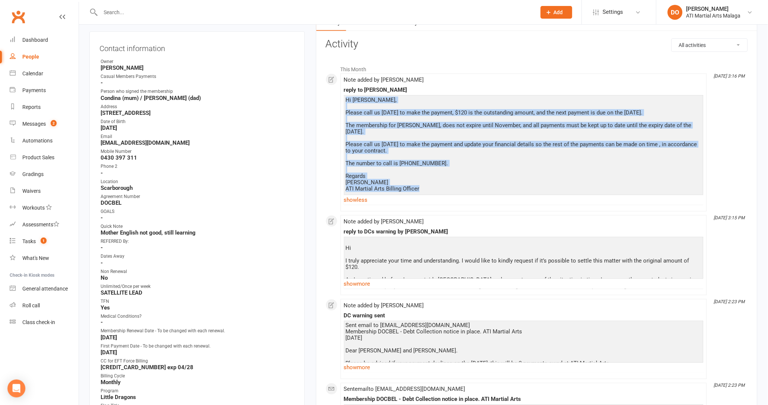  I want to click on div: Product Sales, so click(38, 157).